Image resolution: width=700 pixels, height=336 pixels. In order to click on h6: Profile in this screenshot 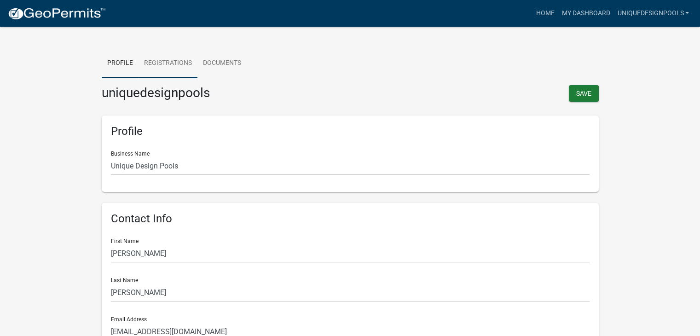, I will do `click(350, 131)`.